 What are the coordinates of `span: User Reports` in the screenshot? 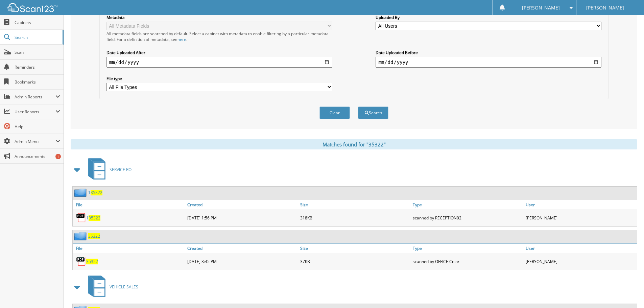 It's located at (35, 112).